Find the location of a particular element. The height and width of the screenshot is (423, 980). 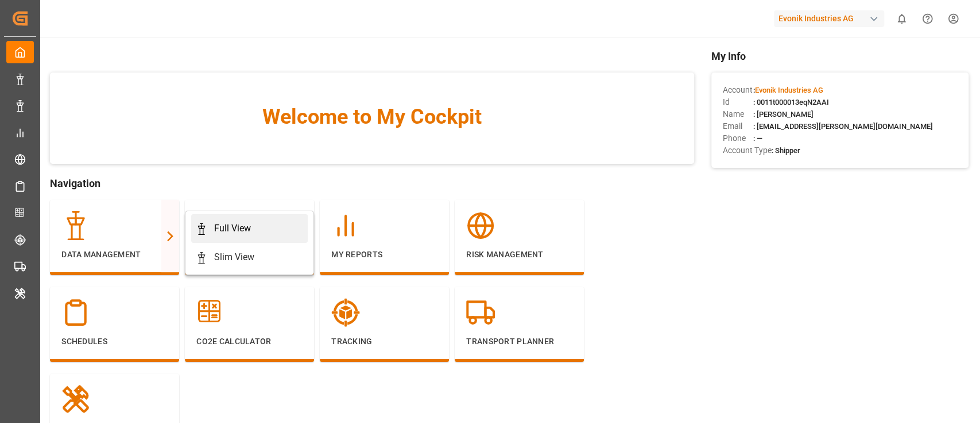

span: : Shipper is located at coordinates (786, 150).